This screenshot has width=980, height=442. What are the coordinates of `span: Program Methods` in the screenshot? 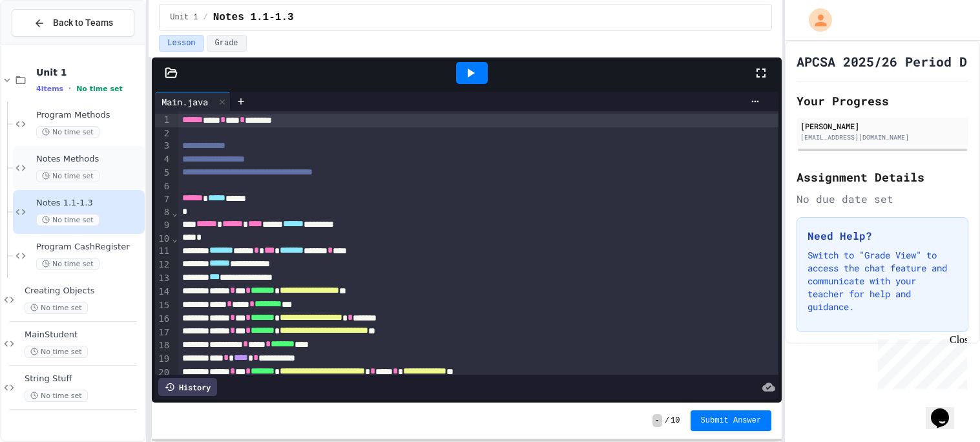 It's located at (89, 115).